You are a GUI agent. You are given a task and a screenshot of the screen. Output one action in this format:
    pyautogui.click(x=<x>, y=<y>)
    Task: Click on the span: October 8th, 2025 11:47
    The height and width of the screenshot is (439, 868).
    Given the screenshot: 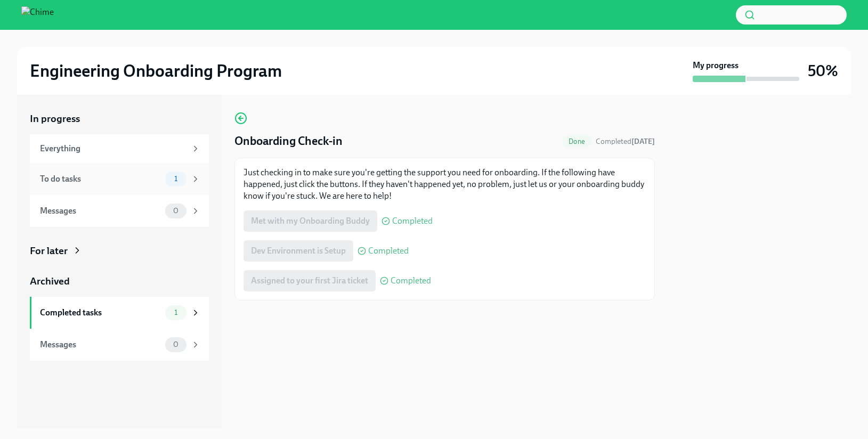 What is the action you would take?
    pyautogui.click(x=625, y=141)
    